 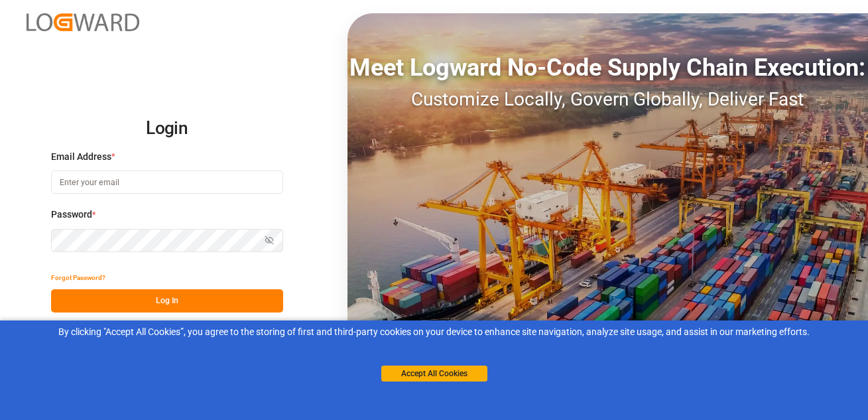 I want to click on span: Password, so click(x=71, y=215).